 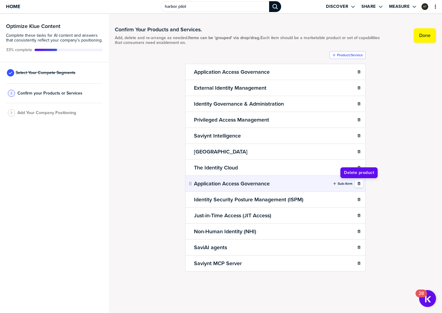 What do you see at coordinates (276, 231) in the screenshot?
I see `li: Non-Human Identity (NHI)` at bounding box center [276, 231].